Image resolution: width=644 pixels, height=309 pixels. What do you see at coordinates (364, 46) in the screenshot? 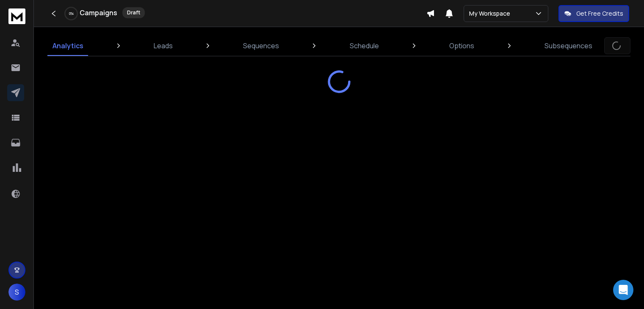
I see `a: Schedule` at bounding box center [364, 46].